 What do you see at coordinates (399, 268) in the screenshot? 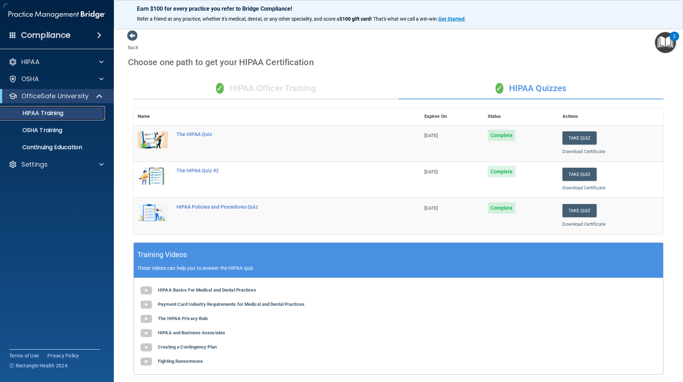
I see `p: These videos can help you to answer the HIPAA quiz` at bounding box center [399, 268].